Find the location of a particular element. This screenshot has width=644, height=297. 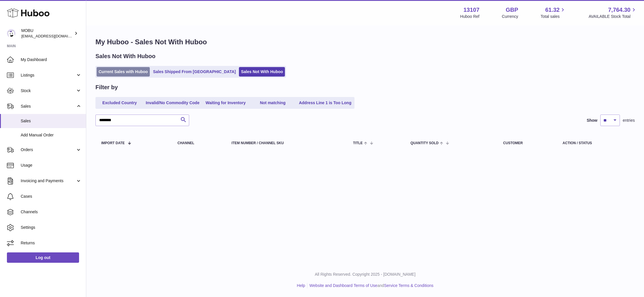

a: 7,764.30 AVAILABLE Stock Total is located at coordinates (613, 12).